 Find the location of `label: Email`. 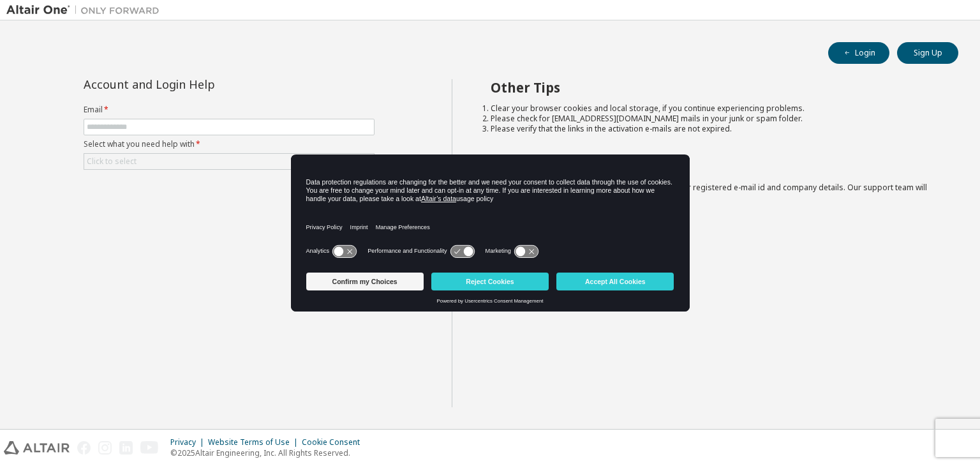

label: Email is located at coordinates (229, 110).